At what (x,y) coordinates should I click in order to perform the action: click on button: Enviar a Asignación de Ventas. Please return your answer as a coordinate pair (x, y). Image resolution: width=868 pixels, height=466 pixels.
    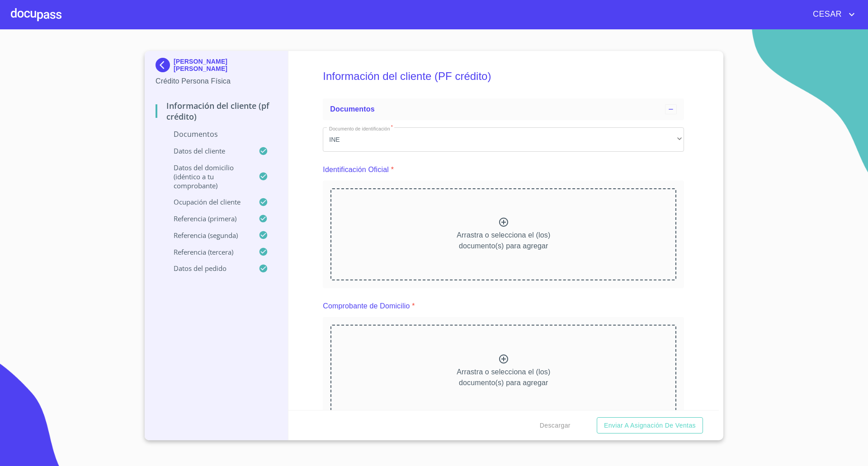
    Looking at the image, I should click on (650, 426).